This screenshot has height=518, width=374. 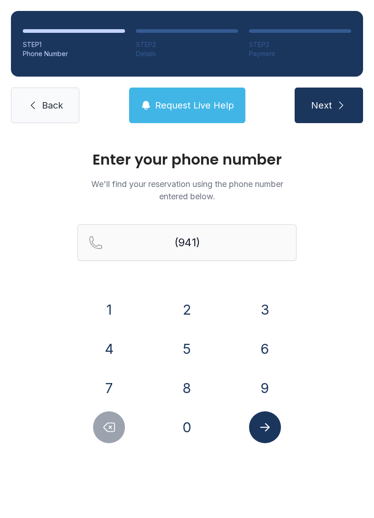 What do you see at coordinates (300, 45) in the screenshot?
I see `div: STEP 3` at bounding box center [300, 45].